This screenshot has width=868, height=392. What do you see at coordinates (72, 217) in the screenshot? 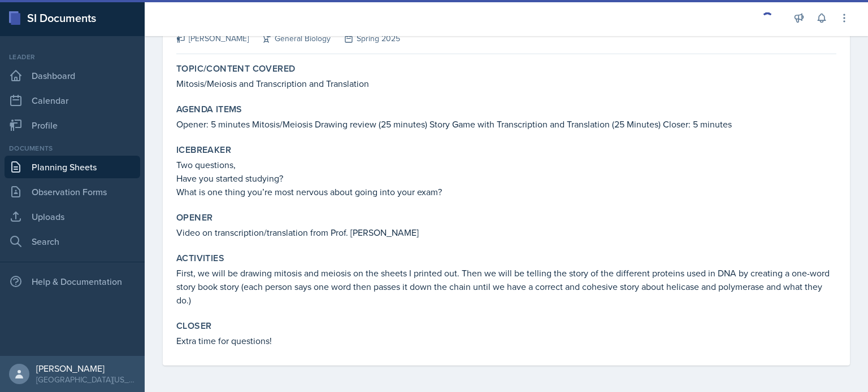
I see `a: Uploads` at bounding box center [72, 217].